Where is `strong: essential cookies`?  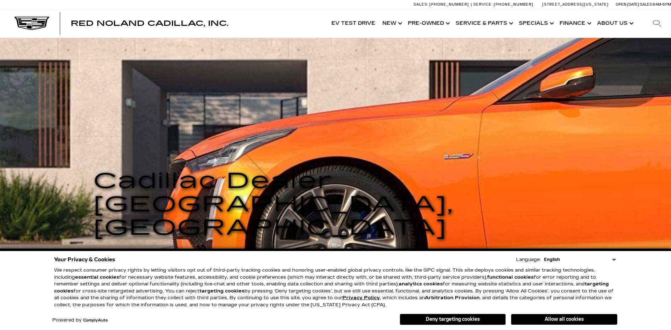
strong: essential cookies is located at coordinates (97, 277).